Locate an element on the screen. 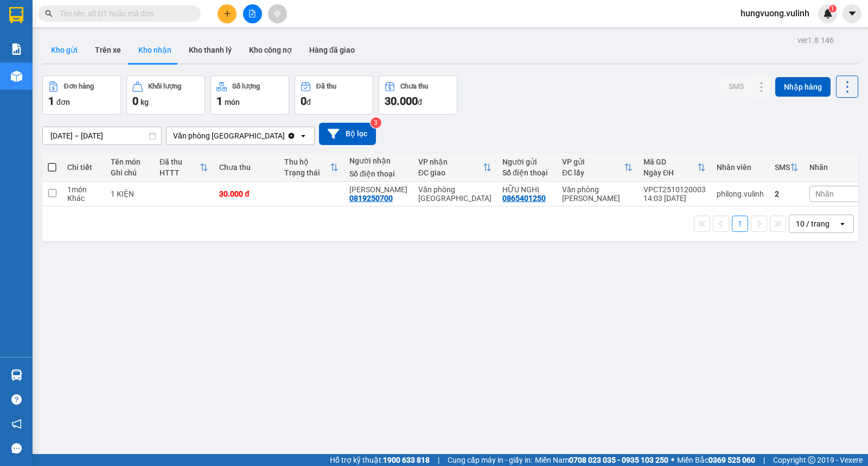 The width and height of the screenshot is (868, 466). div: VP gửi is located at coordinates (593, 162).